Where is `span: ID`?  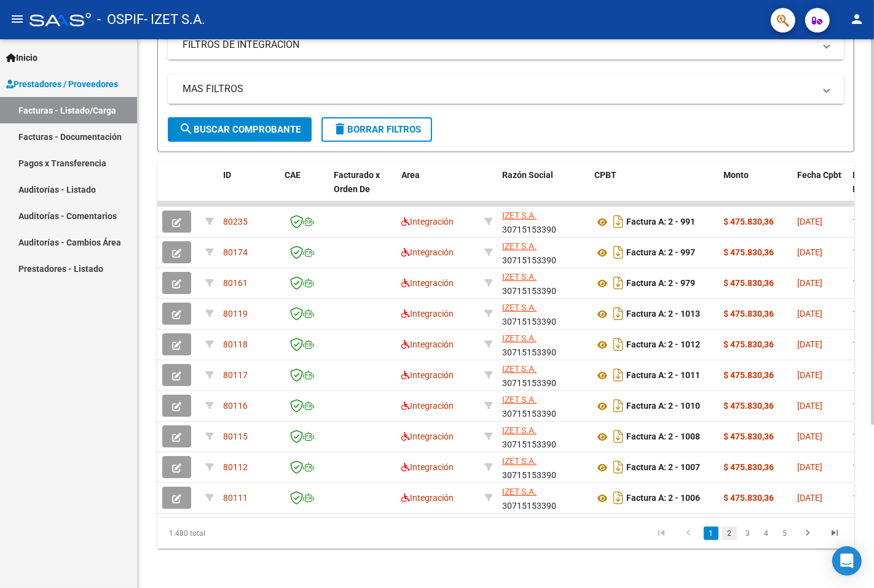
span: ID is located at coordinates (227, 175).